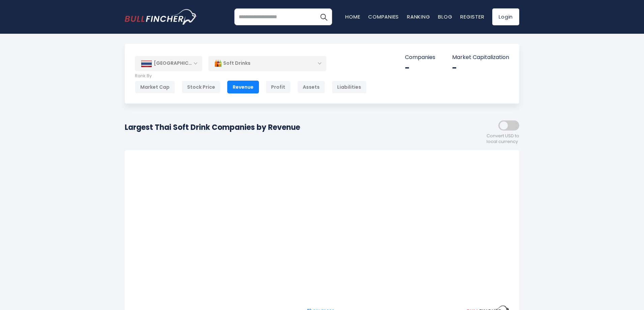 Image resolution: width=644 pixels, height=310 pixels. I want to click on span: Convert USD to local currency, so click(503, 139).